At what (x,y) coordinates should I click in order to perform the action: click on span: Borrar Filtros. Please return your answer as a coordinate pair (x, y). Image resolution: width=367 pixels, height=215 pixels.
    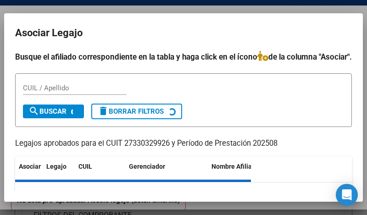
    Looking at the image, I should click on (131, 111).